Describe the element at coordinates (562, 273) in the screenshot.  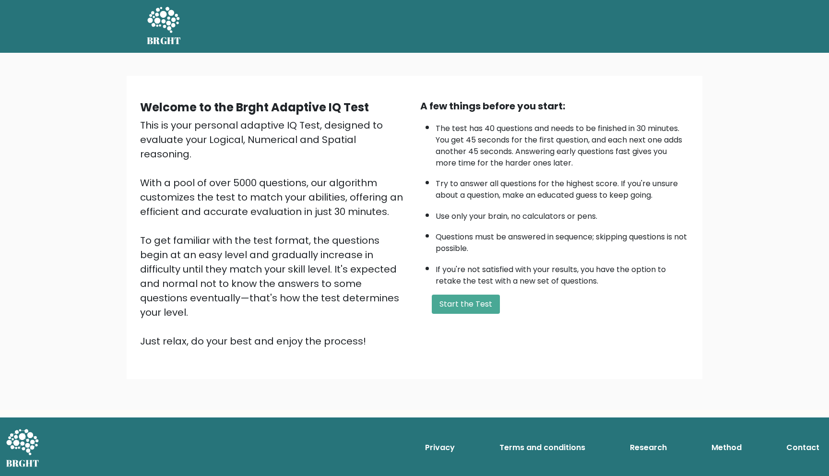
I see `li: If you're not satisfied with your results, you have the option to retake the test with a new set ...` at that location.